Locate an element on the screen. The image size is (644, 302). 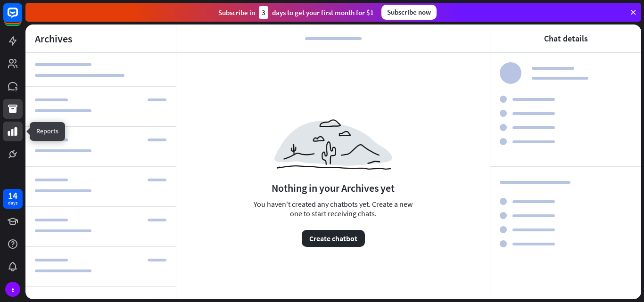
div: Chat details is located at coordinates (566, 38).